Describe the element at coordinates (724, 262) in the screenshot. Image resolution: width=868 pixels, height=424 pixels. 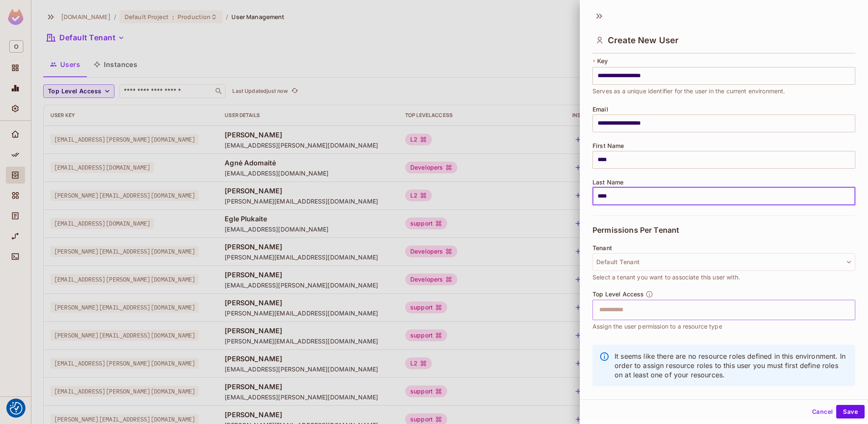
I see `button: Default Tenant` at that location.